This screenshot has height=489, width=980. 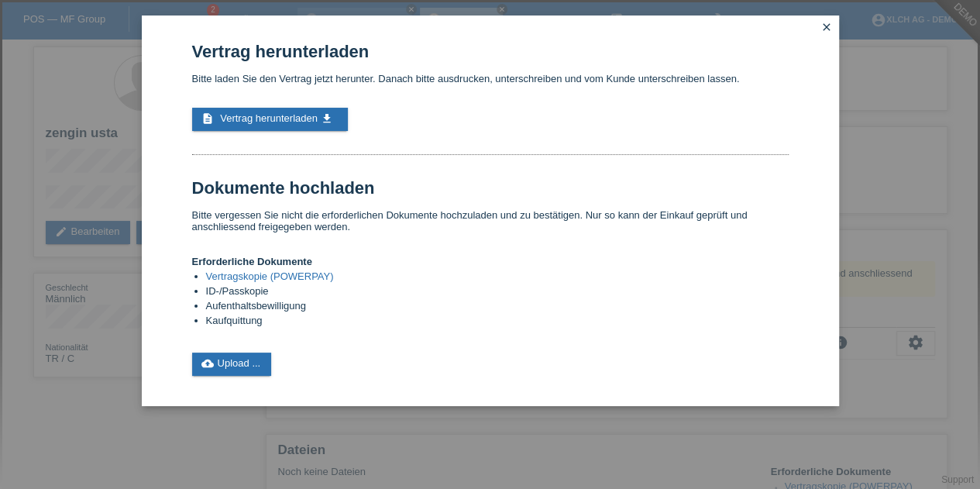 I want to click on a: Vertragskopie (POWERPAY), so click(x=270, y=276).